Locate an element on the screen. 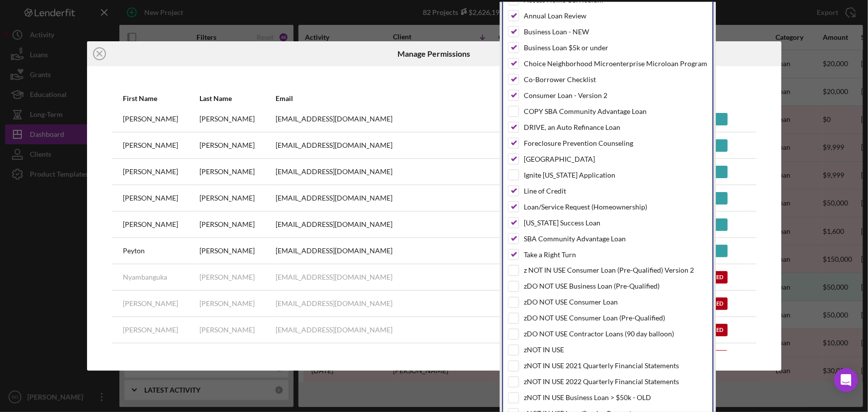 This screenshot has width=868, height=412. div: Choice Neighborhood Microenterprise Microloan Program is located at coordinates (616, 64).